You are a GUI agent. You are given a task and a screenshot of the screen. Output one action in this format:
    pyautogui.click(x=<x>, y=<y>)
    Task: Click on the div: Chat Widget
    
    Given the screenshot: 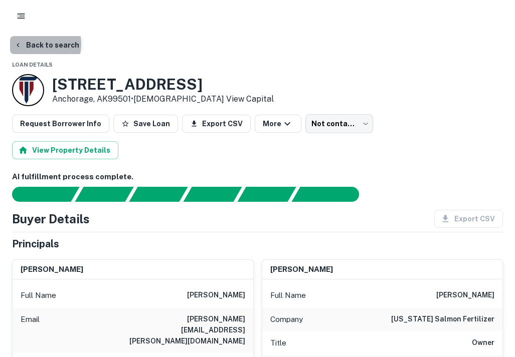 What is the action you would take?
    pyautogui.click(x=490, y=301)
    